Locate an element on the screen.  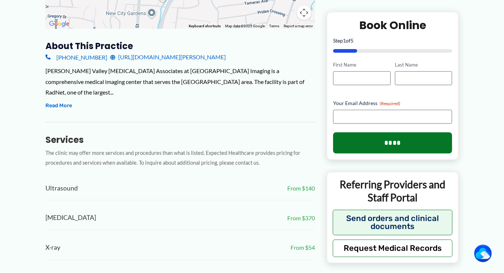
button: Read More is located at coordinates (58, 106).